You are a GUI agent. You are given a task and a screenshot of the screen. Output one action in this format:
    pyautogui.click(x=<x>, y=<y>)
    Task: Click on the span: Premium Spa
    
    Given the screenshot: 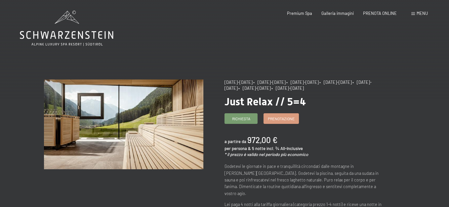 What is the action you would take?
    pyautogui.click(x=300, y=13)
    